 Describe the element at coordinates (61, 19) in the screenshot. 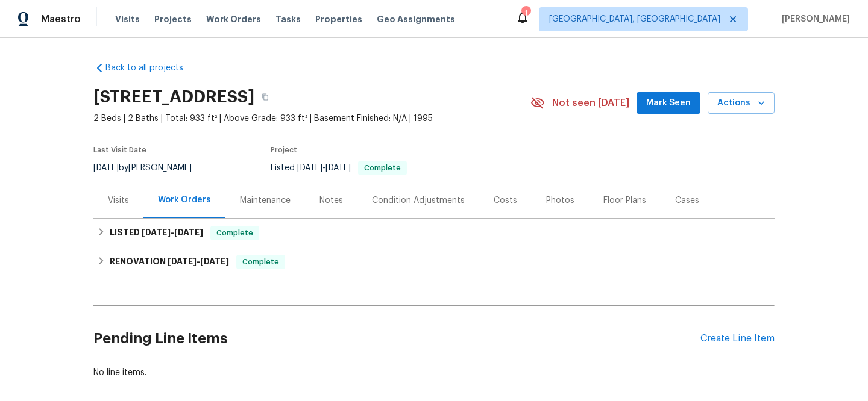

I see `span: Maestro` at that location.